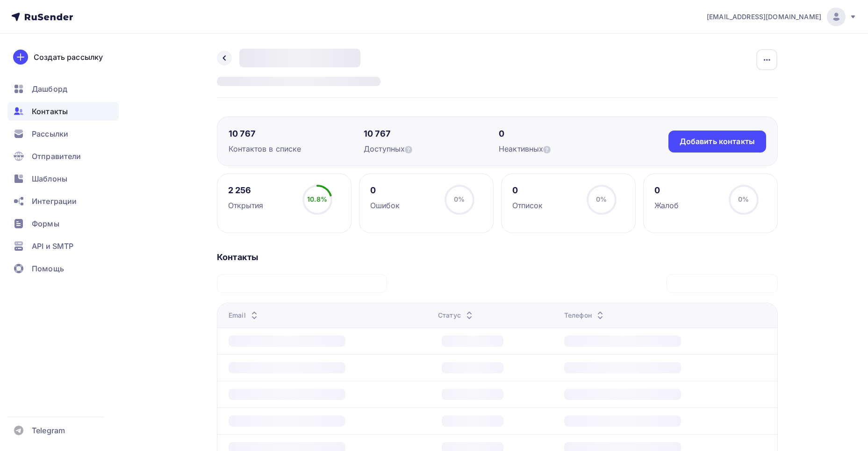  Describe the element at coordinates (317, 199) in the screenshot. I see `span: 10.8%` at that location.